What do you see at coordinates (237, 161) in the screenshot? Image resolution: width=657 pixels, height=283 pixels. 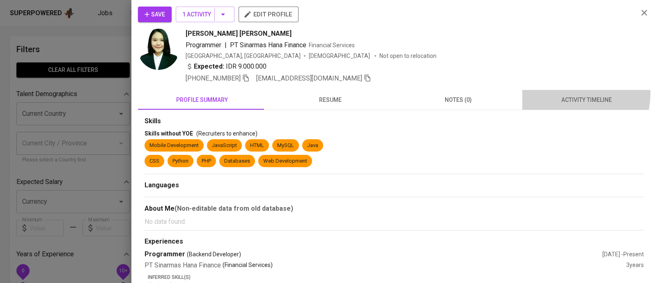 I see `div: Databases` at bounding box center [237, 161].